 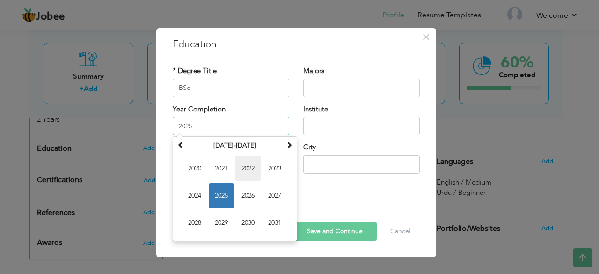 What do you see at coordinates (426, 37) in the screenshot?
I see `button: Close` at bounding box center [426, 37].